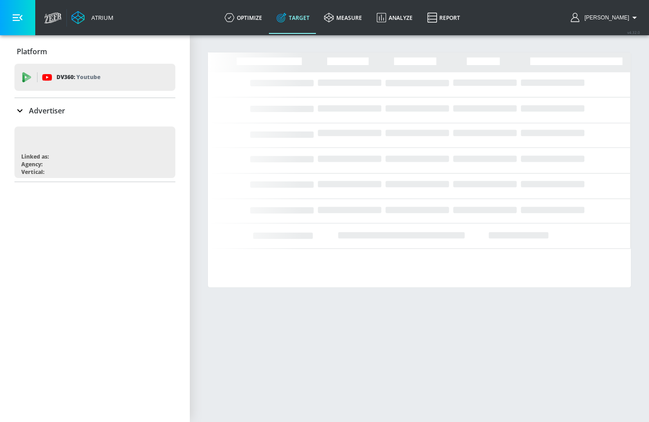 The width and height of the screenshot is (649, 422). Describe the element at coordinates (443, 18) in the screenshot. I see `a: Report` at that location.